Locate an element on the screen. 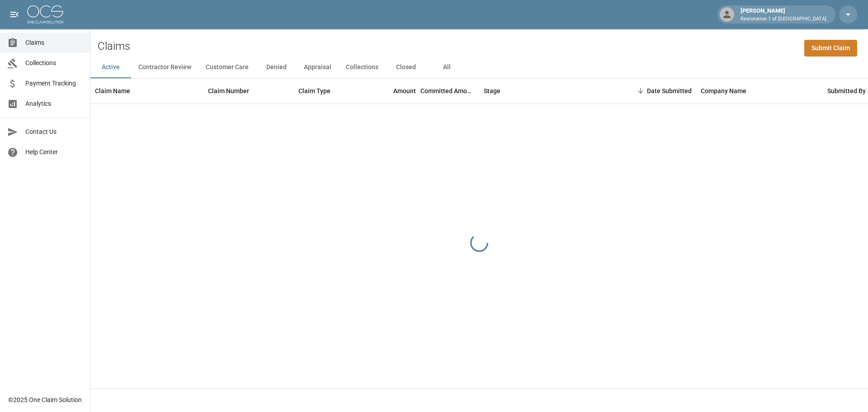 Image resolution: width=868 pixels, height=412 pixels. span: Collections is located at coordinates (54, 63).